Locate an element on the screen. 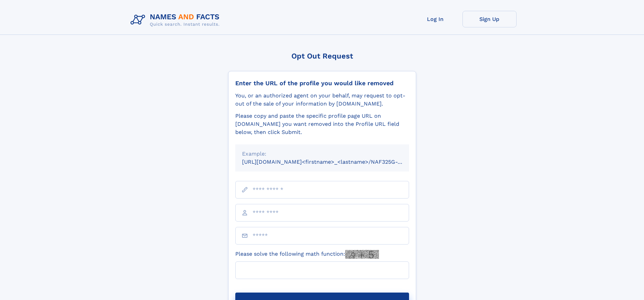 Image resolution: width=644 pixels, height=300 pixels. label: Please solve the following math function: is located at coordinates (307, 254).